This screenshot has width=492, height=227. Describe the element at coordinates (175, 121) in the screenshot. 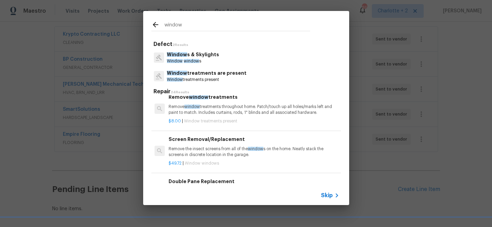

I see `span: $8.00` at that location.